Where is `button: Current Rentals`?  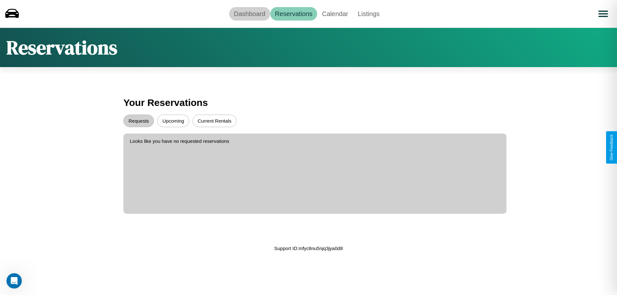 button: Current Rentals is located at coordinates (214, 121).